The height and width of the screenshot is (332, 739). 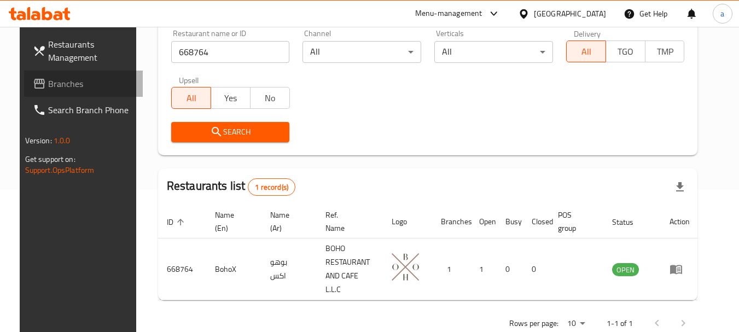 What do you see at coordinates (232, 222) in the screenshot?
I see `span: Name (En)` at bounding box center [232, 222].